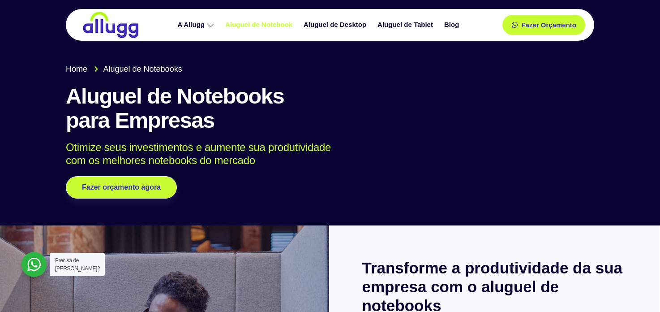 The height and width of the screenshot is (312, 660). I want to click on a: A Allugg, so click(197, 25).